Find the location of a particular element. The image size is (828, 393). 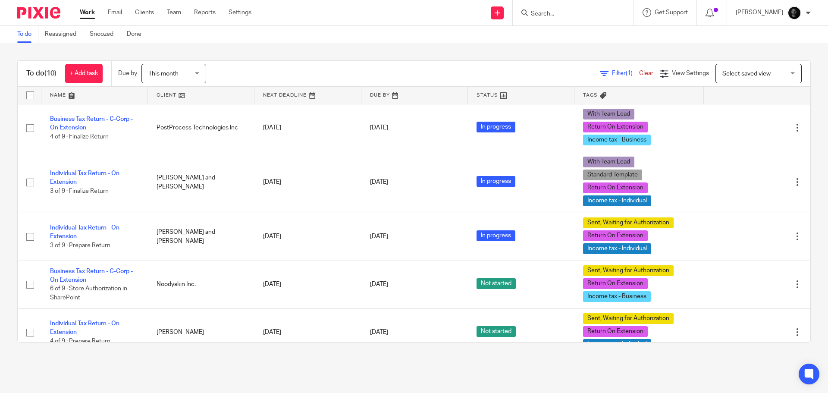

span: Standard Template is located at coordinates (612, 175).